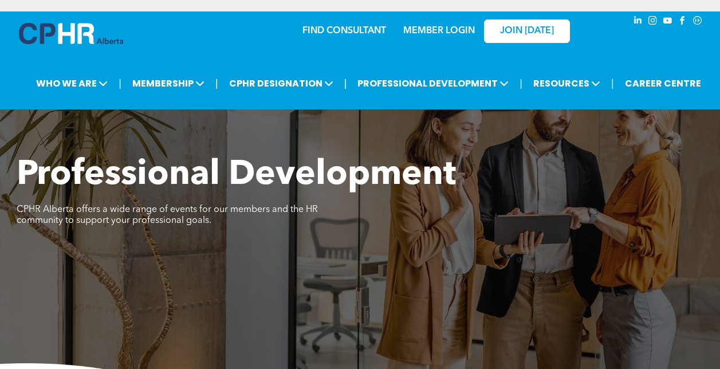  Describe the element at coordinates (236, 175) in the screenshot. I see `span: Professional Development` at that location.